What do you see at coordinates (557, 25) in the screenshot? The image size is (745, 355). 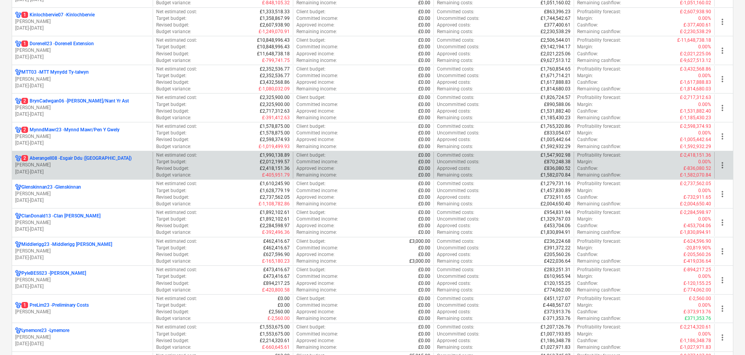 I see `p: £377,400.61` at bounding box center [557, 25].